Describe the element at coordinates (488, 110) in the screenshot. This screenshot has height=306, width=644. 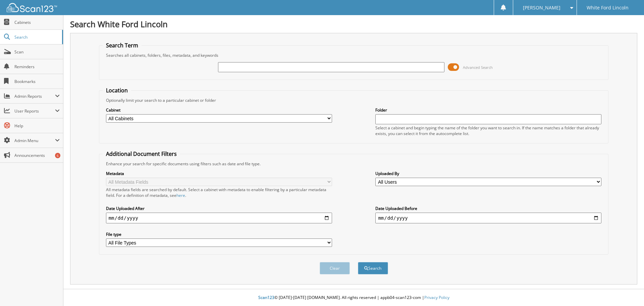
I see `label: Folder` at that location.